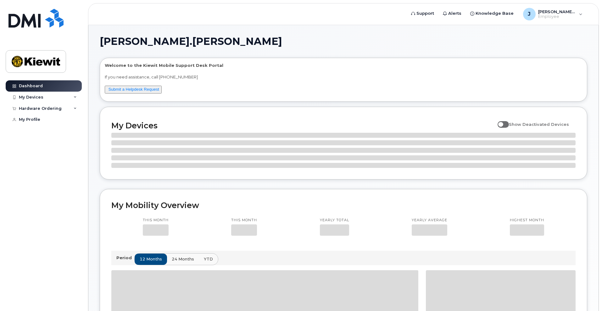  What do you see at coordinates (134, 89) in the screenshot?
I see `a: Submit a Helpdesk Request` at bounding box center [134, 89].